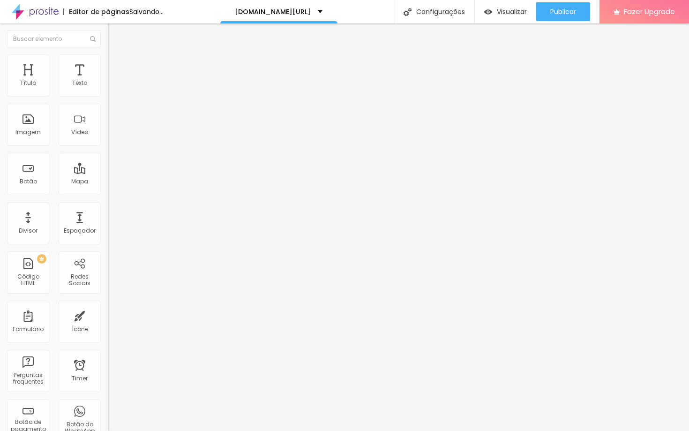 The height and width of the screenshot is (431, 689). I want to click on span: Fazer Upgrade, so click(649, 11).